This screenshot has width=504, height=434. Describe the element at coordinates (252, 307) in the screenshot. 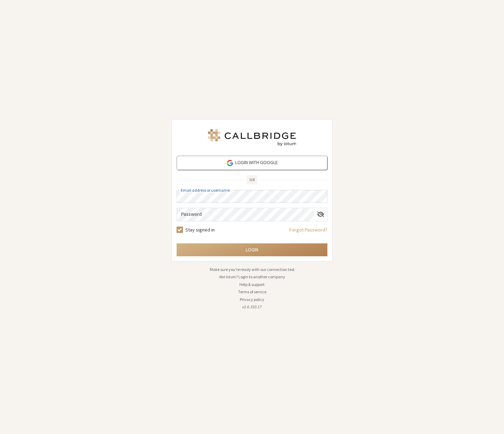

I see `li: v2.6.350.17` at that location.